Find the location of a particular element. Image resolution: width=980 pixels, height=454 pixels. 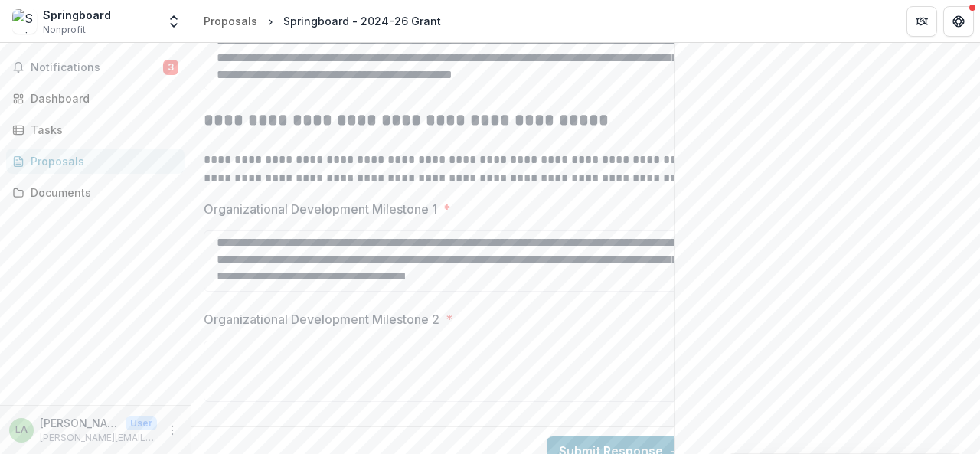

nav: breadcrumb is located at coordinates (322, 20).